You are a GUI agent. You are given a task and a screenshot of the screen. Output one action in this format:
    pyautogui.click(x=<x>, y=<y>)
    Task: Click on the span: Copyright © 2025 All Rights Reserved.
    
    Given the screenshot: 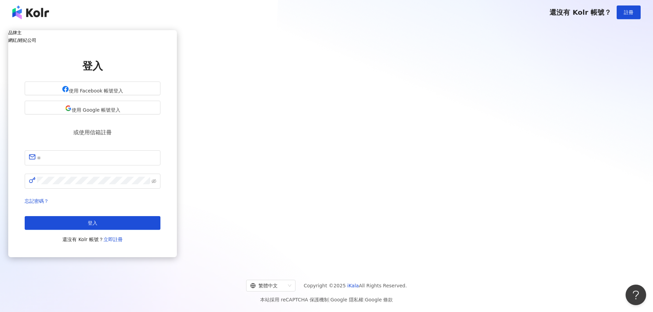 What is the action you would take?
    pyautogui.click(x=355, y=286)
    